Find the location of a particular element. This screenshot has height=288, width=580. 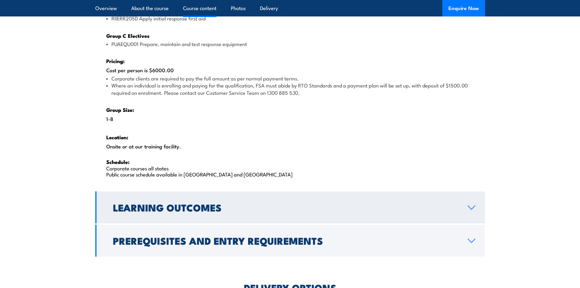

li: PUAEQU001 Prepare, maintain and test response equipment is located at coordinates (290, 44).